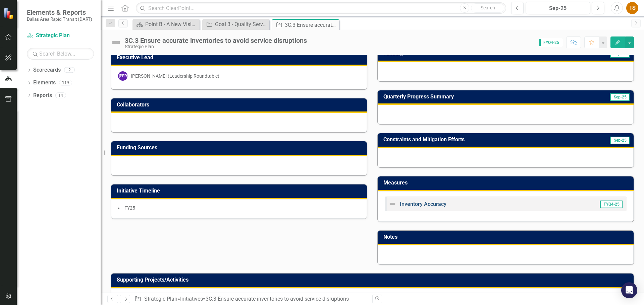 The image size is (644, 305). I want to click on a: Initiatives, so click(192, 299).